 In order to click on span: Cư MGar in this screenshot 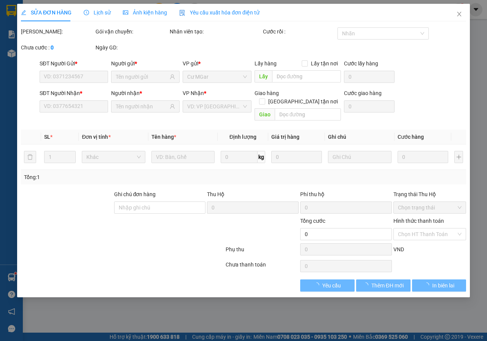, I will do `click(217, 77)`.